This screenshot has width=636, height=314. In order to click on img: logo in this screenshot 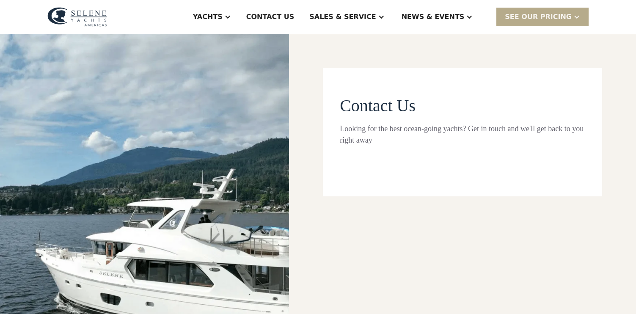, I will do `click(77, 17)`.